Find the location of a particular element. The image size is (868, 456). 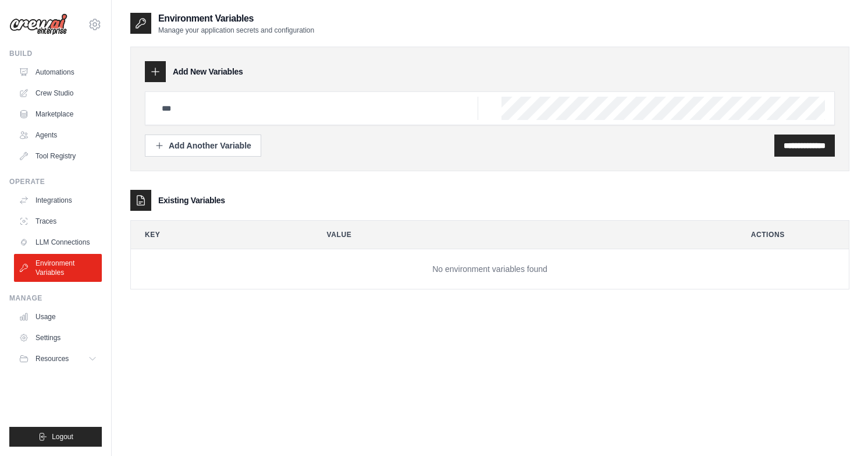

td: No environment variables found is located at coordinates (490, 269).